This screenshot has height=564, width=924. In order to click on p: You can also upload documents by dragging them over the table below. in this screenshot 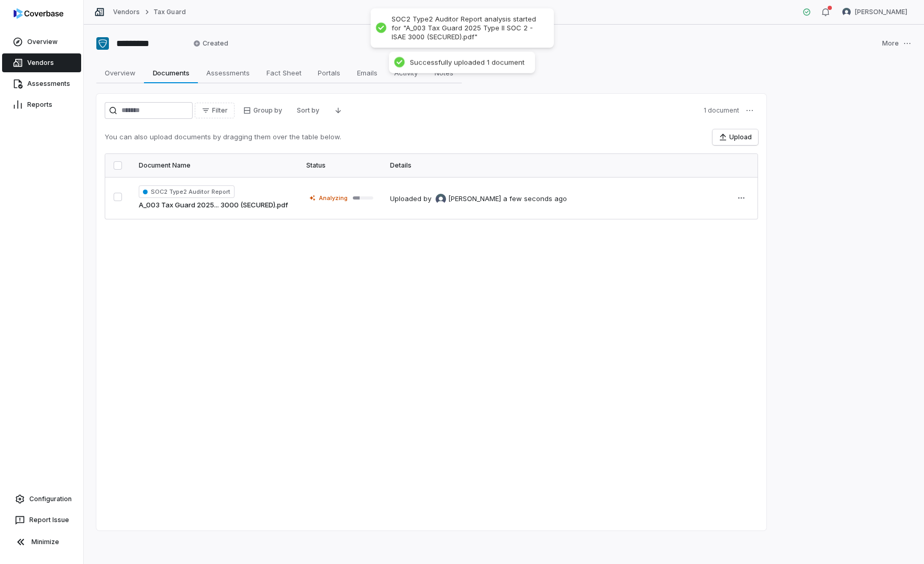, I will do `click(223, 137)`.